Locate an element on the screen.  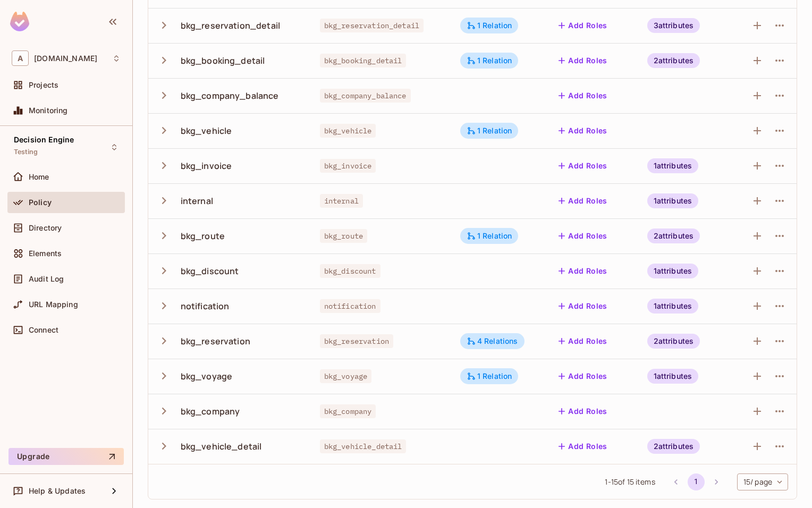
button: Upgrade is located at coordinates (66, 457).